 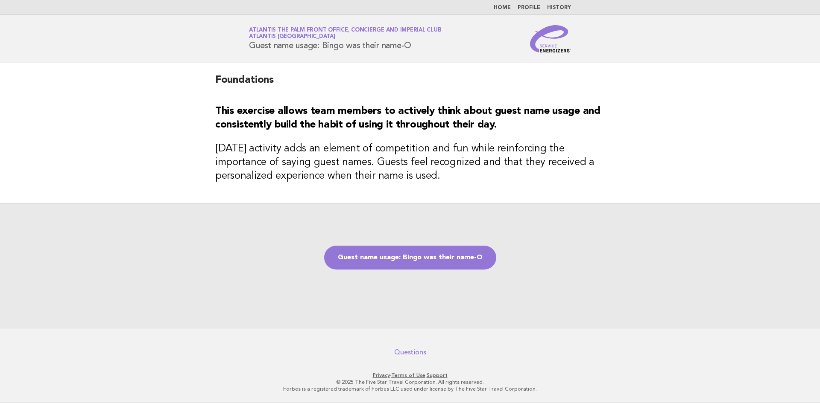 I want to click on a: Guest name usage: Bingo was their name-O, so click(x=410, y=258).